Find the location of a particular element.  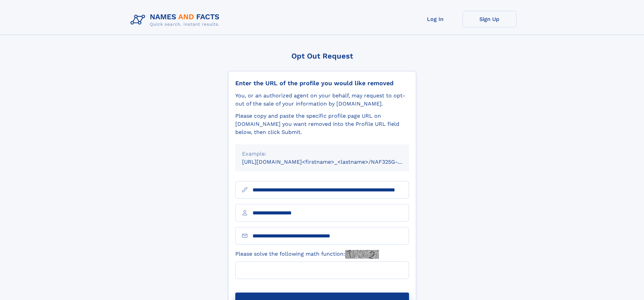

a: Log In is located at coordinates (436, 19).